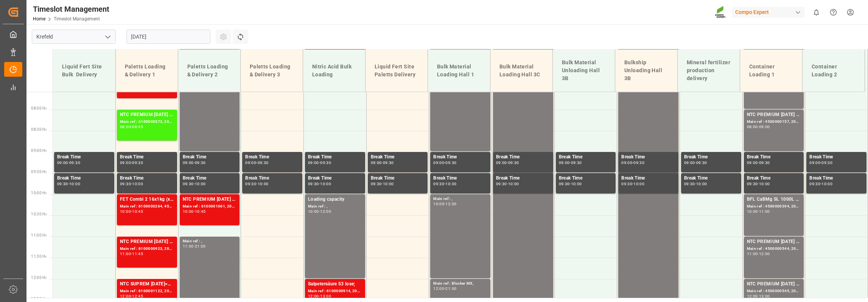  I want to click on div: 12:45, so click(137, 296).